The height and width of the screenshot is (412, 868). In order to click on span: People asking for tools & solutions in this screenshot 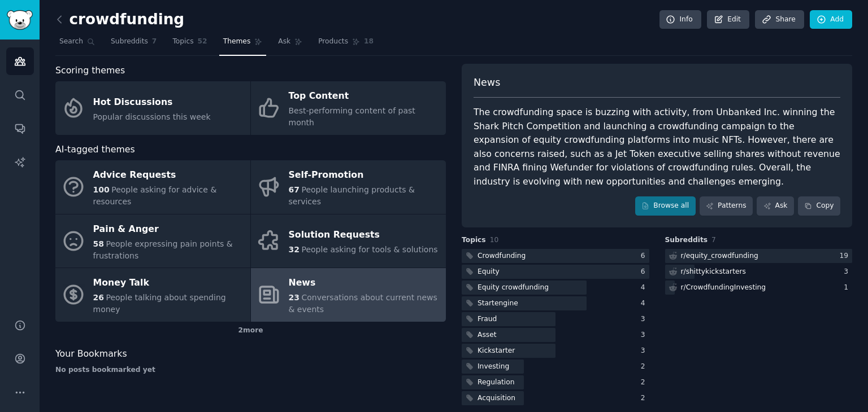, I will do `click(369, 250)`.